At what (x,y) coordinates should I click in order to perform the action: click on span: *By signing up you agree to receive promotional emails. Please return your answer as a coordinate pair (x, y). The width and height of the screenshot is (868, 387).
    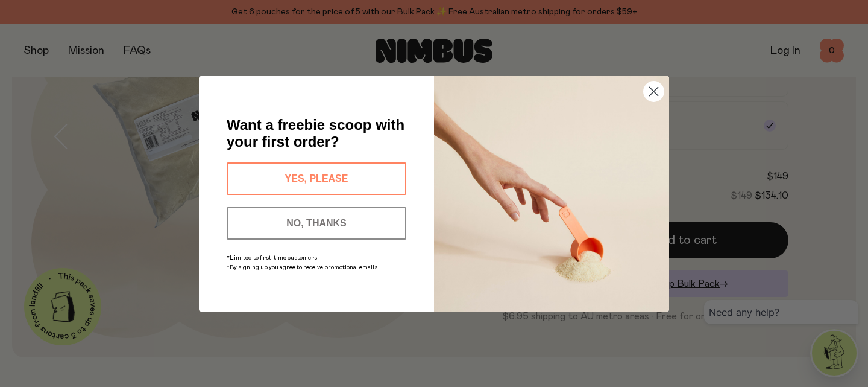
    Looking at the image, I should click on (302, 267).